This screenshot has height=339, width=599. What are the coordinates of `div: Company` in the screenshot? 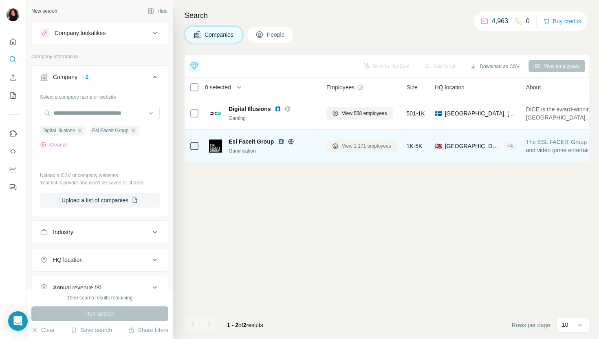 It's located at (65, 77).